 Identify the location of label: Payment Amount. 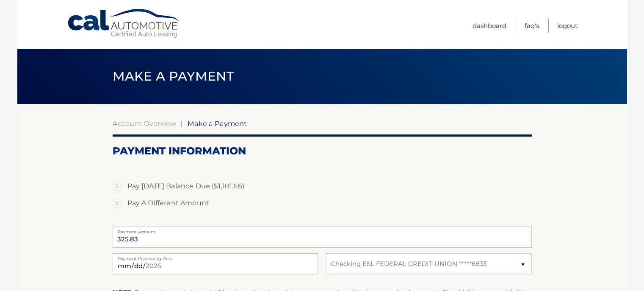
(322, 230).